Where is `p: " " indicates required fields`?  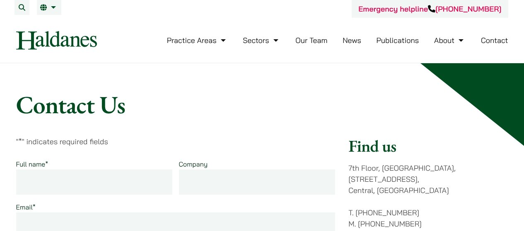
p: " " indicates required fields is located at coordinates (176, 142).